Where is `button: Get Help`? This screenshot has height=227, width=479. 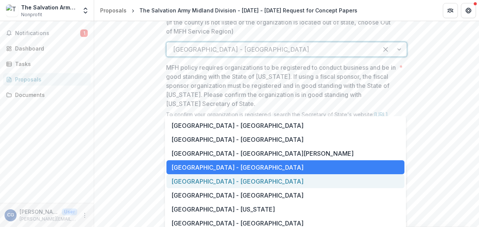 button: Get Help is located at coordinates (468, 11).